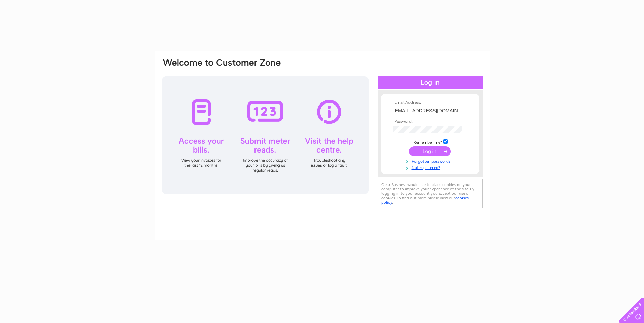  What do you see at coordinates (430, 193) in the screenshot?
I see `div: Clear Business would like to place cookies on your computer to improve your experience of the sit...` at bounding box center [430, 193].